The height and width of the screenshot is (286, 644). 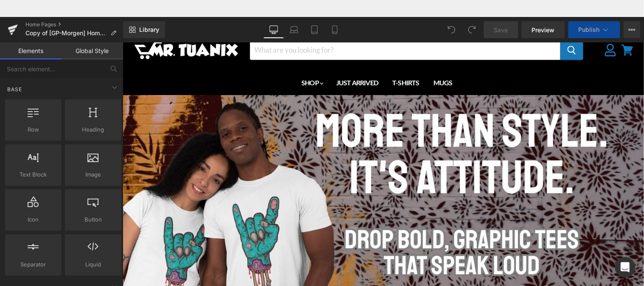 I want to click on a: MUGS, so click(x=320, y=57).